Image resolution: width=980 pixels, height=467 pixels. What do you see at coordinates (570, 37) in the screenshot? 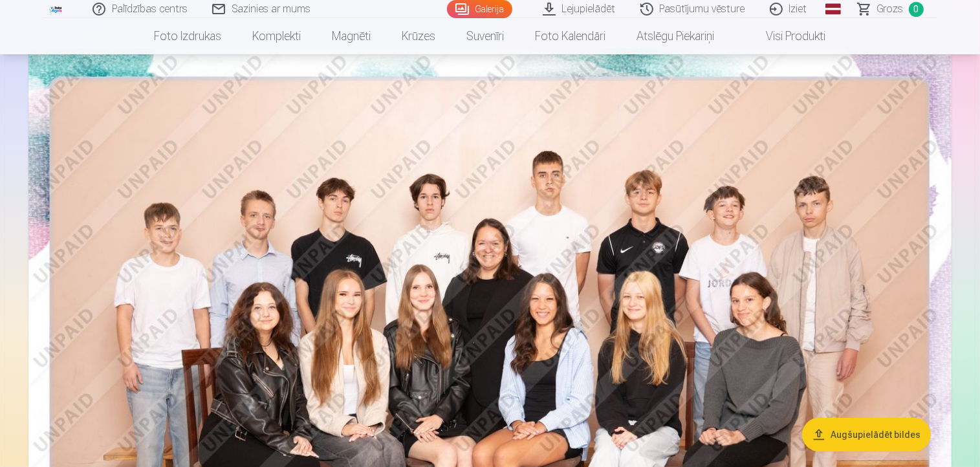
I see `a: Foto kalendāri` at bounding box center [570, 37].